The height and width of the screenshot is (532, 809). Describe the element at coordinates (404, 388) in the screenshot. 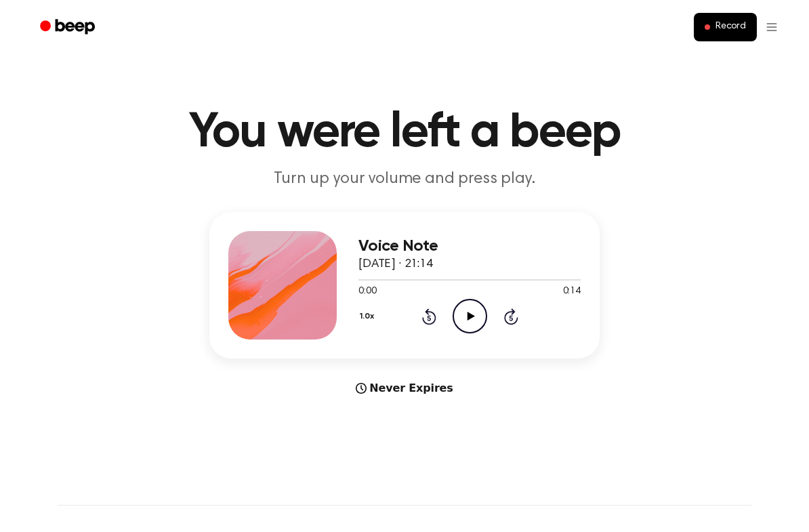

I see `div: Never Expires` at that location.